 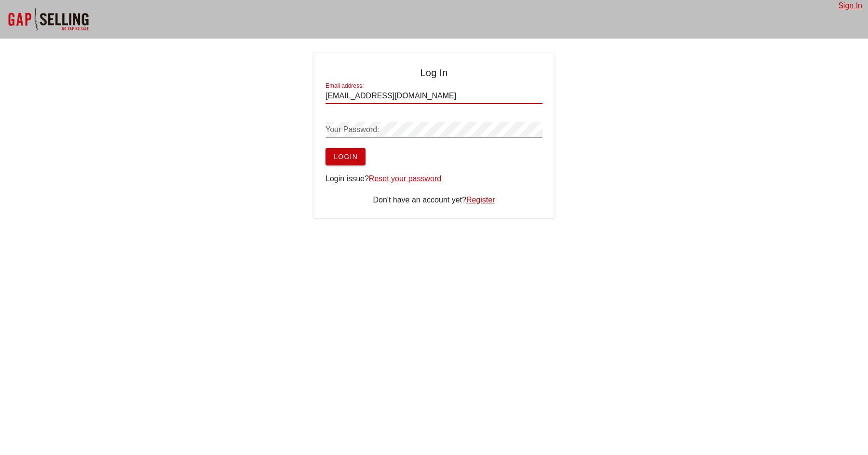 I want to click on div: Don't have an account yet?, so click(x=434, y=200).